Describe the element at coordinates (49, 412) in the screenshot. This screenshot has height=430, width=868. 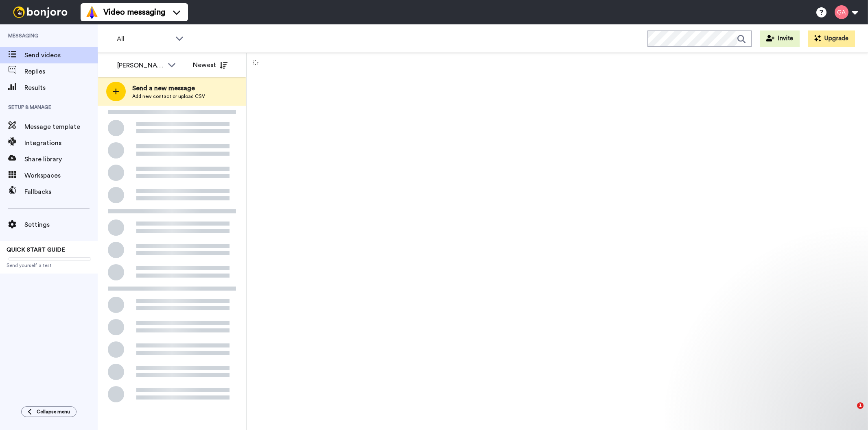
I see `button: Collapse menu` at that location.